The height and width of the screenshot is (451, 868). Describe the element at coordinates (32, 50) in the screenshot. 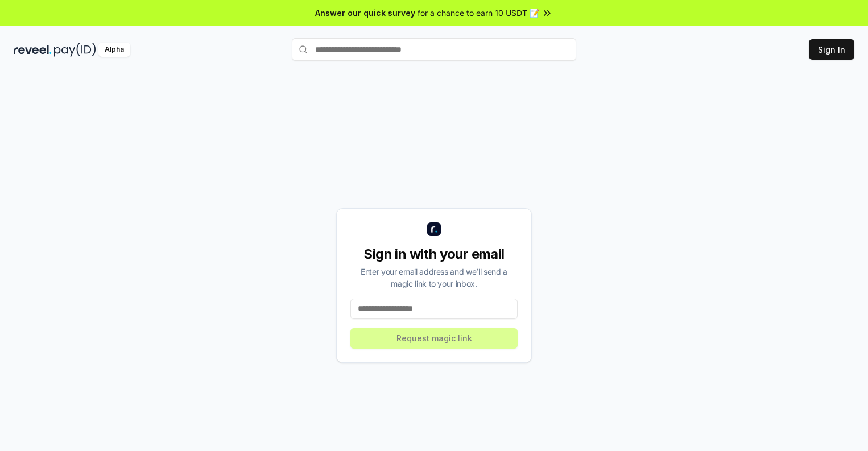

I see `img: reveel_dark` at that location.